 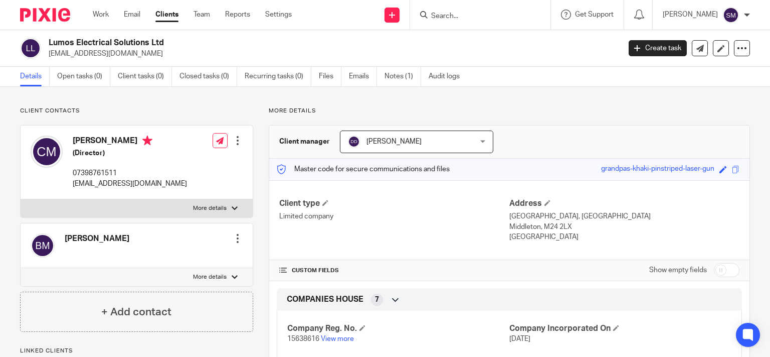 I want to click on i: Primary, so click(x=147, y=140).